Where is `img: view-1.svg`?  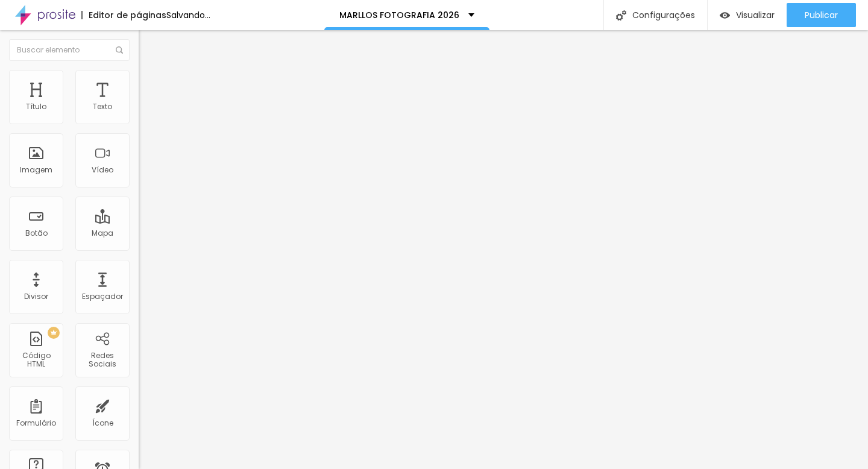
img: view-1.svg is located at coordinates (725, 15).